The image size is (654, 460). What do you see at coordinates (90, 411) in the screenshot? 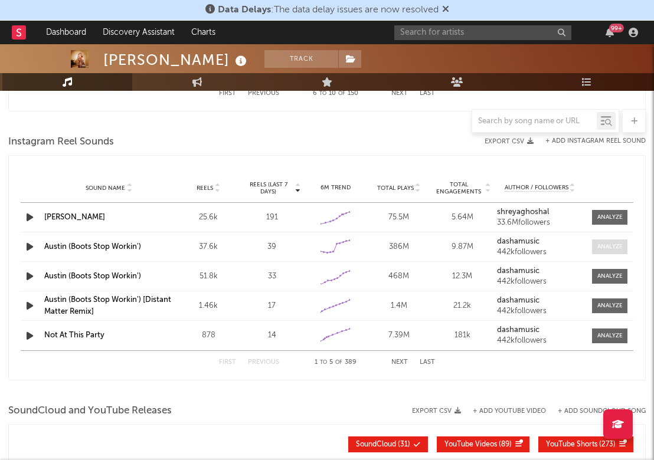
I see `span: SoundCloud and YouTube Releases` at bounding box center [90, 411].